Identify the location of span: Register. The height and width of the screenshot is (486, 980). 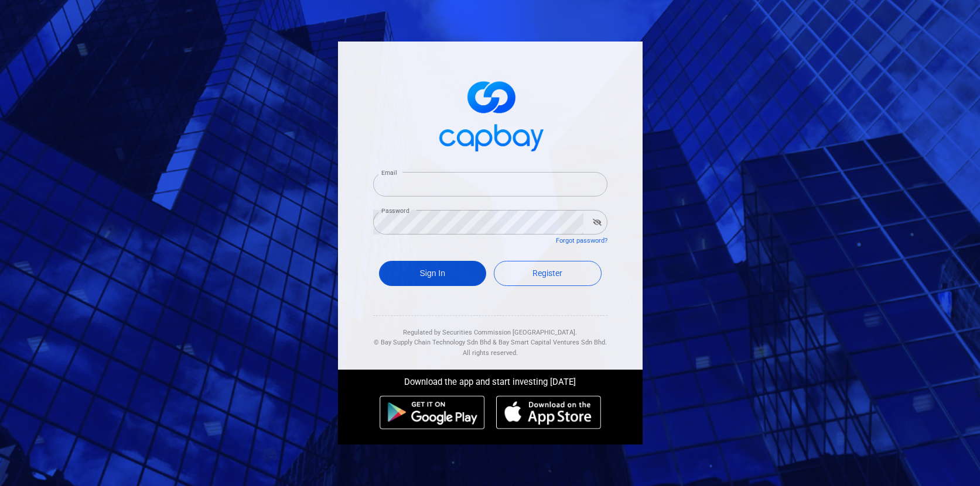
(547, 273).